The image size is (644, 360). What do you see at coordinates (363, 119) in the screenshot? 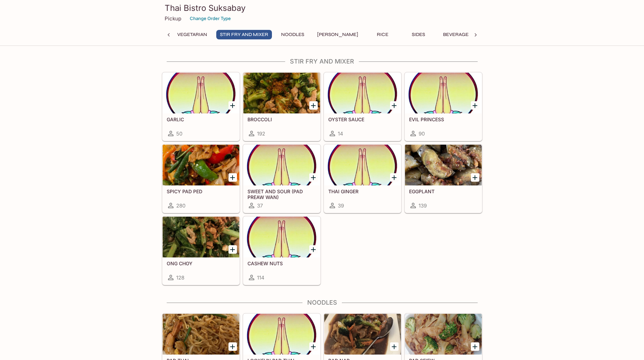
I see `h5: OYSTER SAUCE` at bounding box center [363, 119].